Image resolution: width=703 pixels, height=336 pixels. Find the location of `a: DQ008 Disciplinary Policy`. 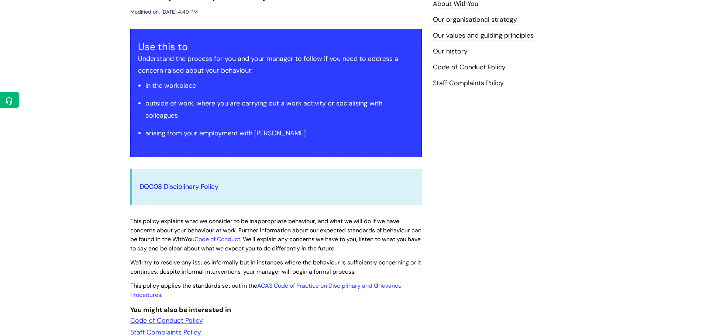

a: DQ008 Disciplinary Policy is located at coordinates (179, 187).